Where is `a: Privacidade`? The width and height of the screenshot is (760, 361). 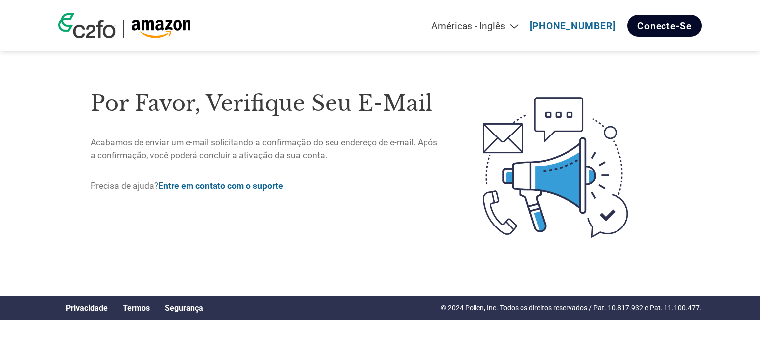 a: Privacidade is located at coordinates (87, 308).